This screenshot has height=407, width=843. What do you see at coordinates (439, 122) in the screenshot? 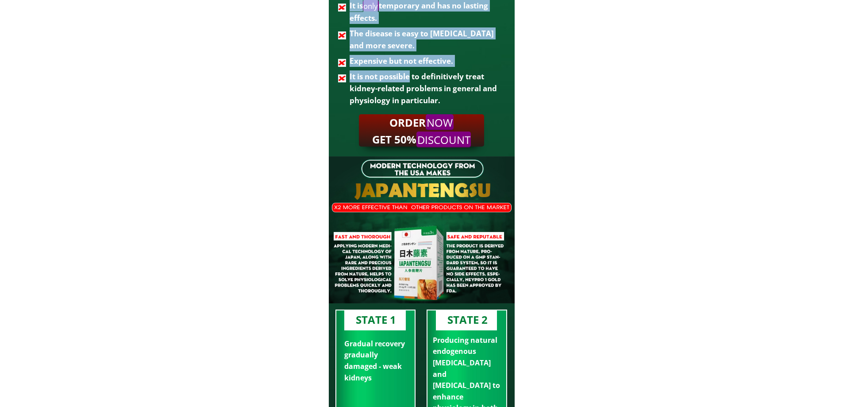
I see `mark: NOW` at bounding box center [439, 122].